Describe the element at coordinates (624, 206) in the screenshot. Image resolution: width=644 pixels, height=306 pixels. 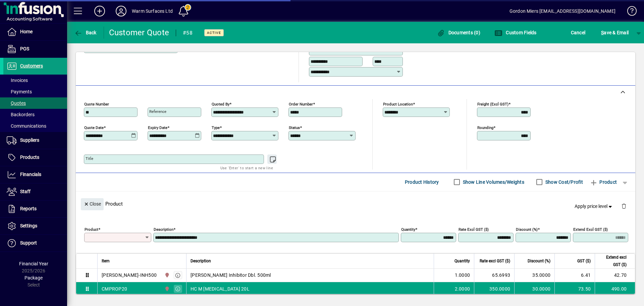
I see `app-page-header-button: Delete` at that location.